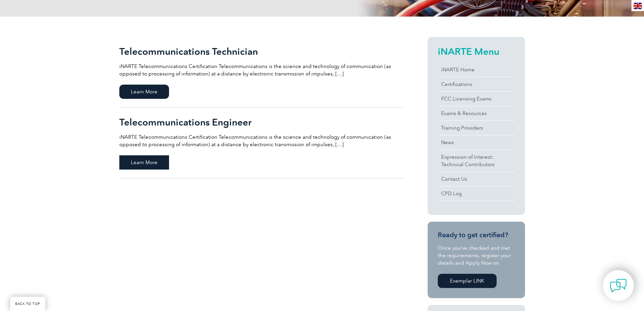 The height and width of the screenshot is (311, 644). Describe the element at coordinates (261, 122) in the screenshot. I see `h2: Telecommunications Engineer` at that location.